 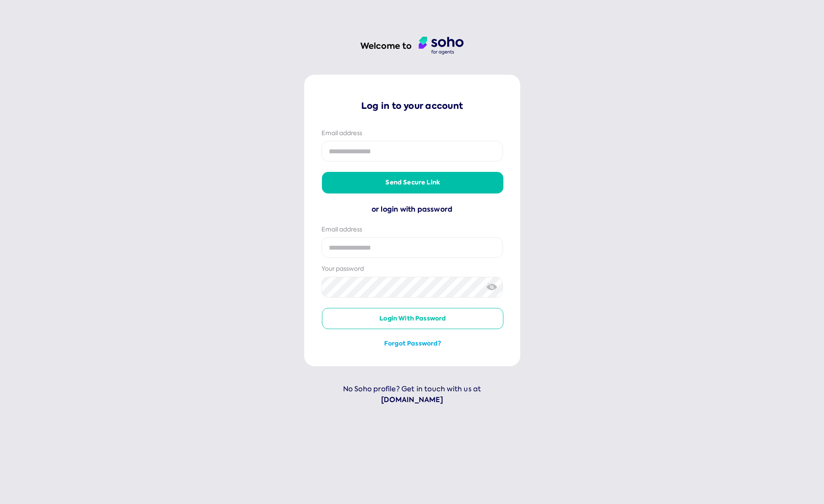 What do you see at coordinates (412, 209) in the screenshot?
I see `div: or login with password` at bounding box center [412, 209].